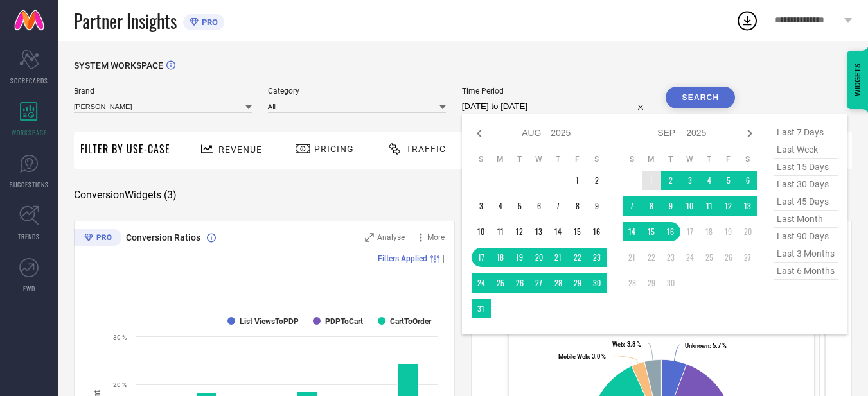  I want to click on span: last 7 days, so click(806, 132).